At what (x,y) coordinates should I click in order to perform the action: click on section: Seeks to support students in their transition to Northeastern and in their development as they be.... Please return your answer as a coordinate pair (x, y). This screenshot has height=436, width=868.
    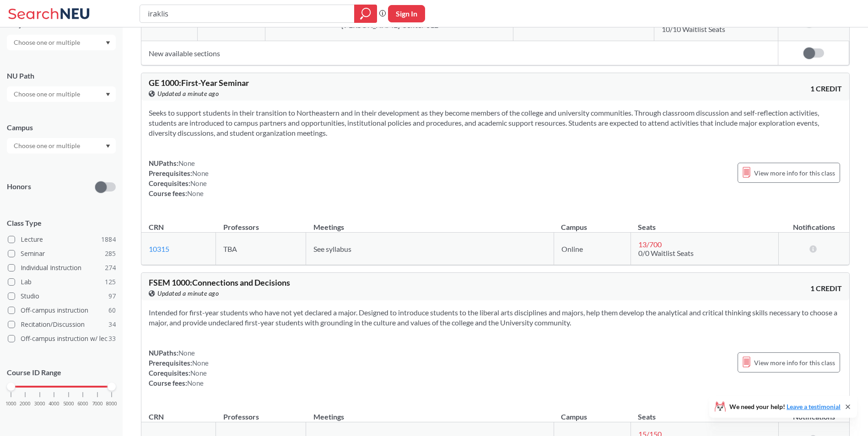
    Looking at the image, I should click on (495, 123).